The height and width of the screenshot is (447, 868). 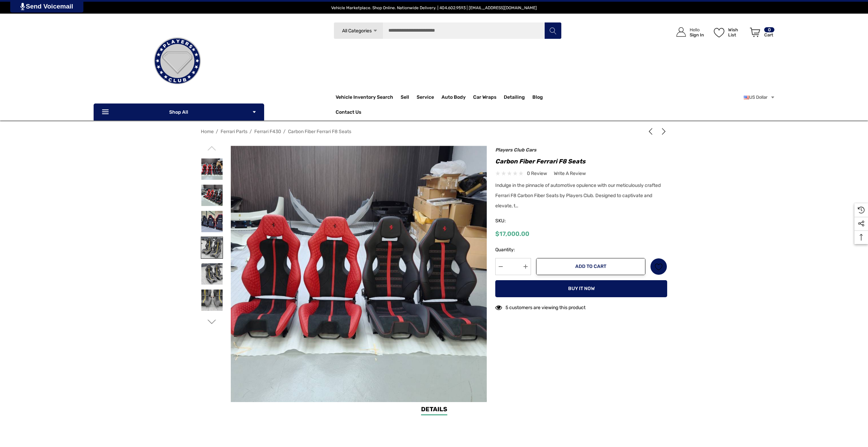 What do you see at coordinates (570, 174) in the screenshot?
I see `span: Write a Review` at bounding box center [570, 174].